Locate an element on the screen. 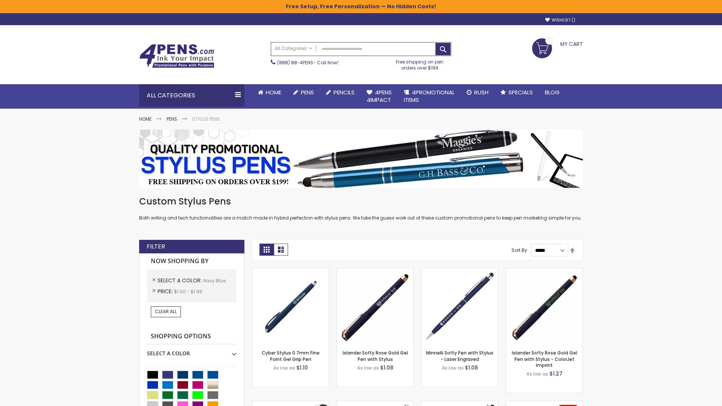 This screenshot has height=406, width=722. img: Islander Softy Rose Gold Gel Pen with Stylus-Navy Blue is located at coordinates (375, 306).